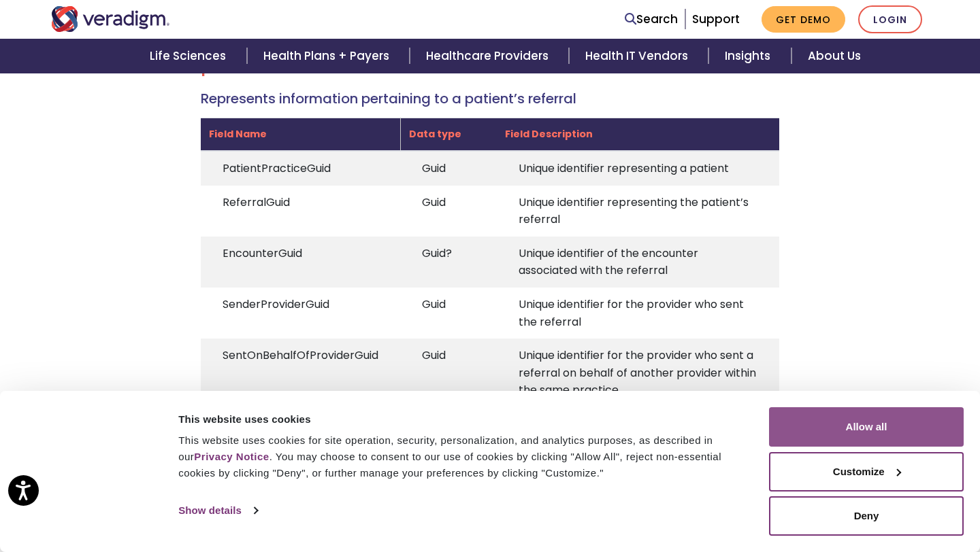 The image size is (980, 552). I want to click on td: EncounterGuid, so click(300, 262).